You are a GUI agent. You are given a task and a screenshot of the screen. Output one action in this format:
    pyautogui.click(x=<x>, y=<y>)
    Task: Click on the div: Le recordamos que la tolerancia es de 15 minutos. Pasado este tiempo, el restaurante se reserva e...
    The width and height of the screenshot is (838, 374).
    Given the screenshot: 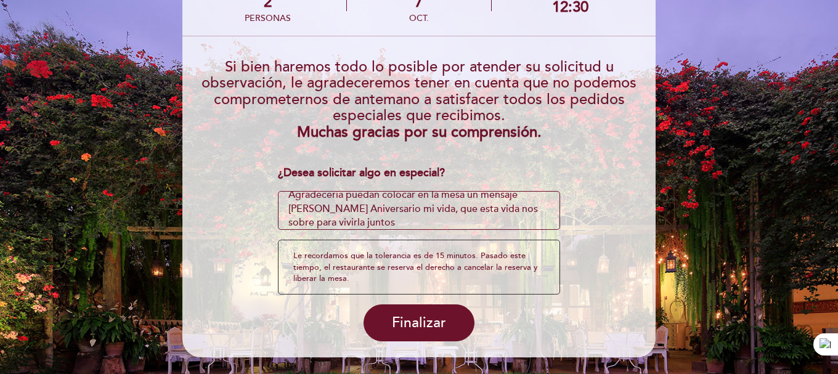 What is the action you would take?
    pyautogui.click(x=419, y=267)
    